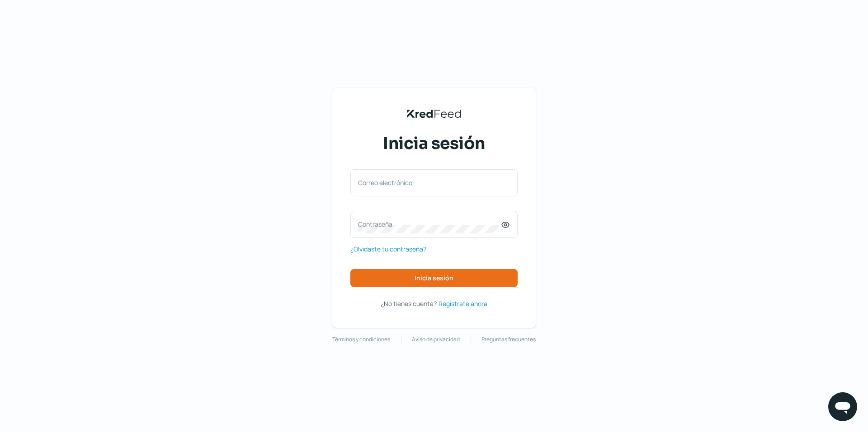 The width and height of the screenshot is (868, 432). I want to click on a: Regístrate ahora, so click(463, 304).